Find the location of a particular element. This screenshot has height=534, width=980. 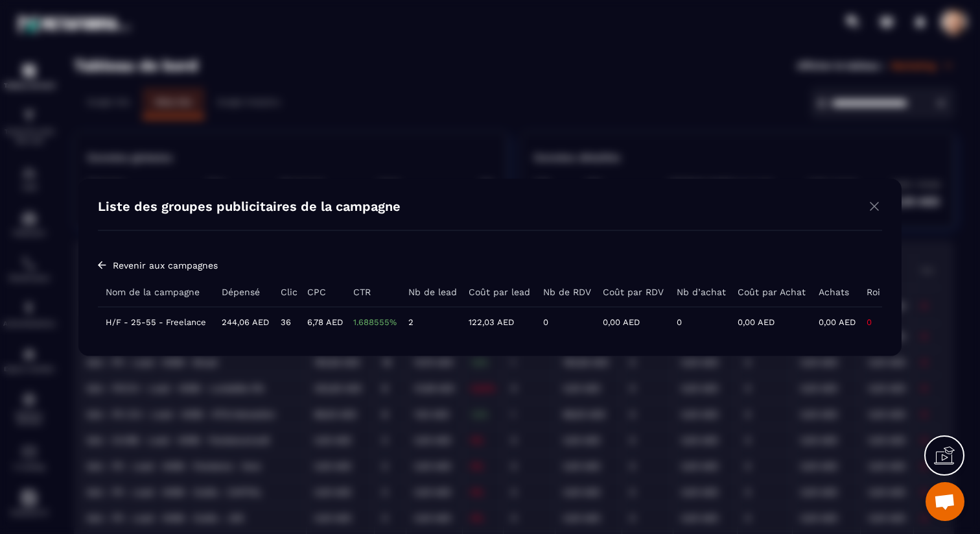

div: Ouvrir le chat is located at coordinates (945, 502).